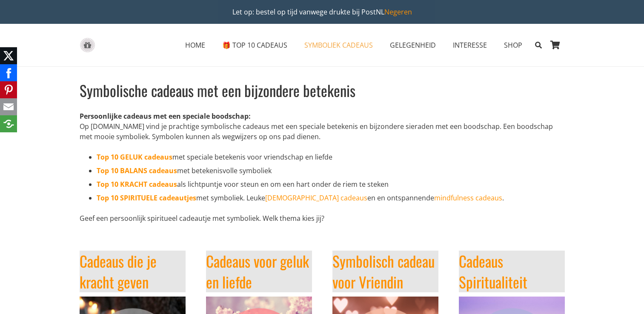 This screenshot has height=314, width=644. Describe the element at coordinates (470, 45) in the screenshot. I see `span: INTERESSE` at that location.